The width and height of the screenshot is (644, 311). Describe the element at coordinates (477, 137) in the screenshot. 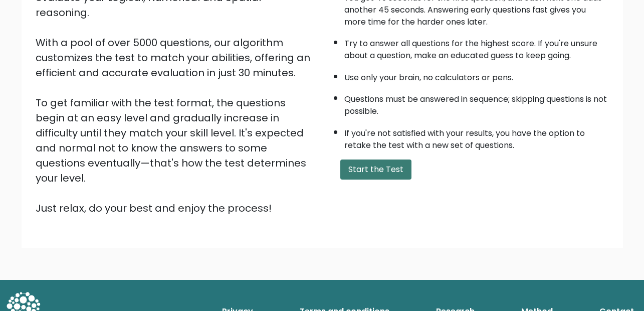

I see `li: If you're not satisfied with your results, you have the option to retake the test with a new set ...` at that location.